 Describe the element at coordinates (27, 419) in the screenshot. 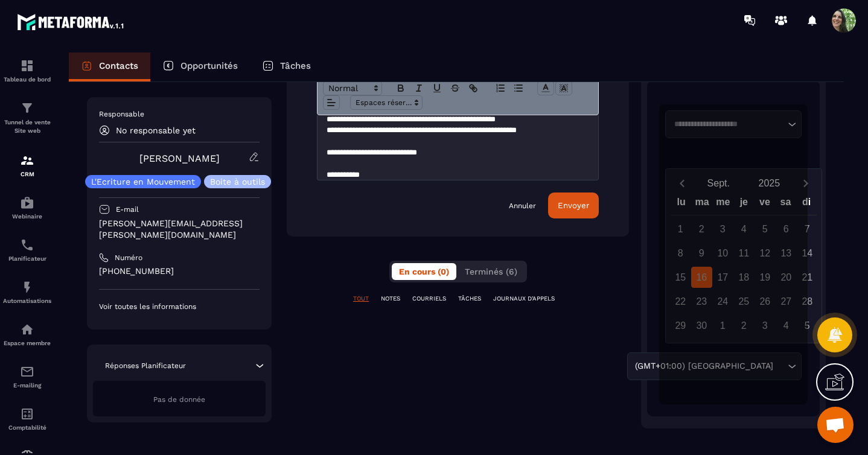

I see `a: accountantaccountantComptabilité` at that location.